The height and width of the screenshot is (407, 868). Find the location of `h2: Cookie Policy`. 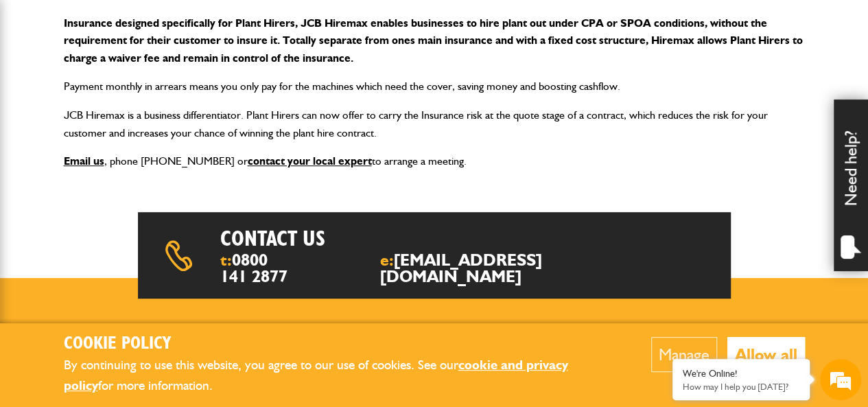

h2: Cookie Policy is located at coordinates (336, 343).